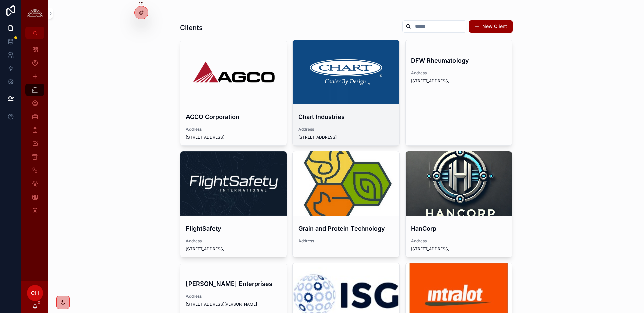 The height and width of the screenshot is (313, 644). I want to click on img: App logo, so click(35, 13).